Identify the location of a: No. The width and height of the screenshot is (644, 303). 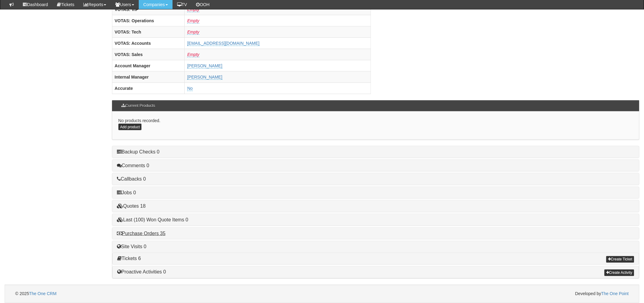
(190, 88).